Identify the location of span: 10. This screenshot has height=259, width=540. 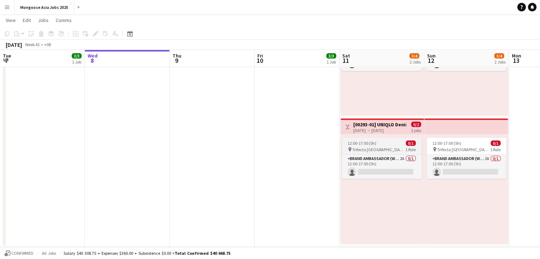
(259, 60).